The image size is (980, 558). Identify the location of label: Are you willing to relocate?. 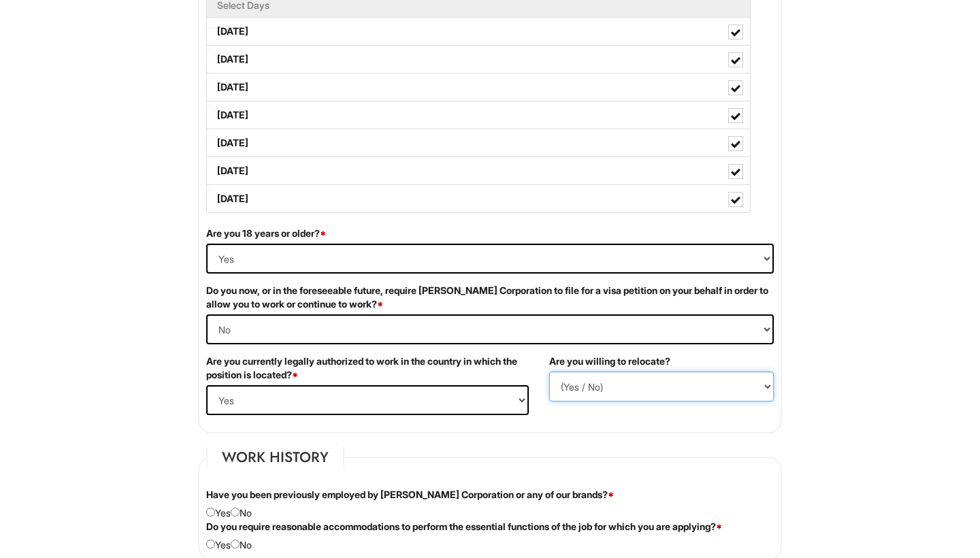
(610, 361).